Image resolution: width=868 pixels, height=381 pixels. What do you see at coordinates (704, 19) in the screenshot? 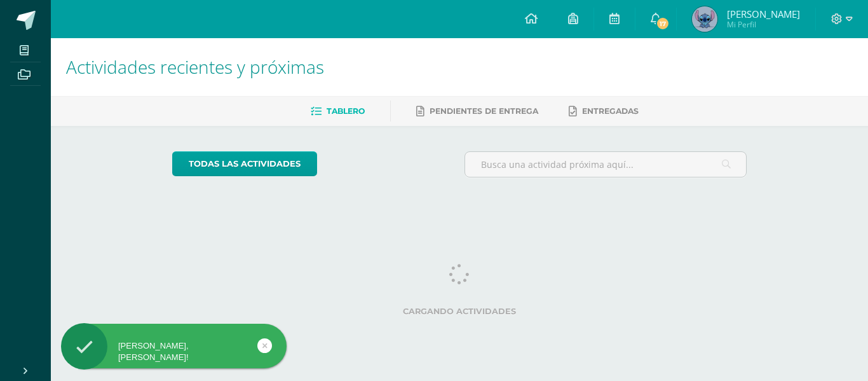
I see `img: ee1b44a6d470f9fa36475d7430b4c39c.png` at bounding box center [704, 19].